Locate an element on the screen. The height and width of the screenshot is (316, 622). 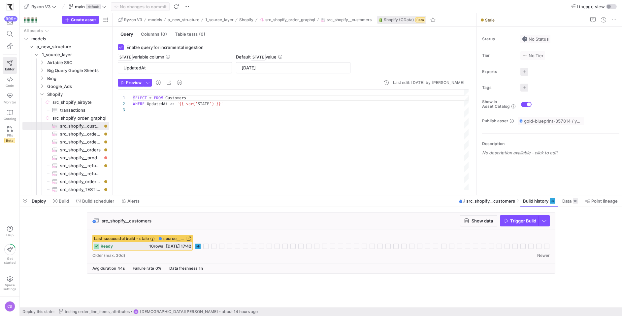
button: Preview is located at coordinates (131, 83).